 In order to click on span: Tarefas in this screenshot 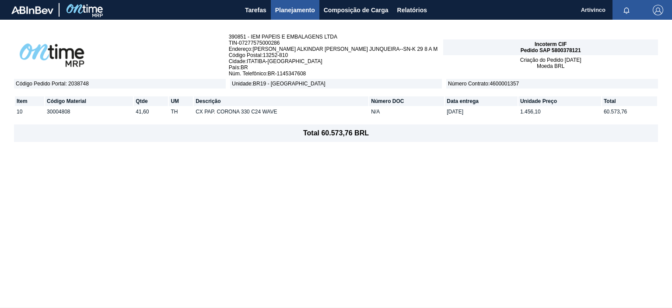, I will do `click(256, 10)`.